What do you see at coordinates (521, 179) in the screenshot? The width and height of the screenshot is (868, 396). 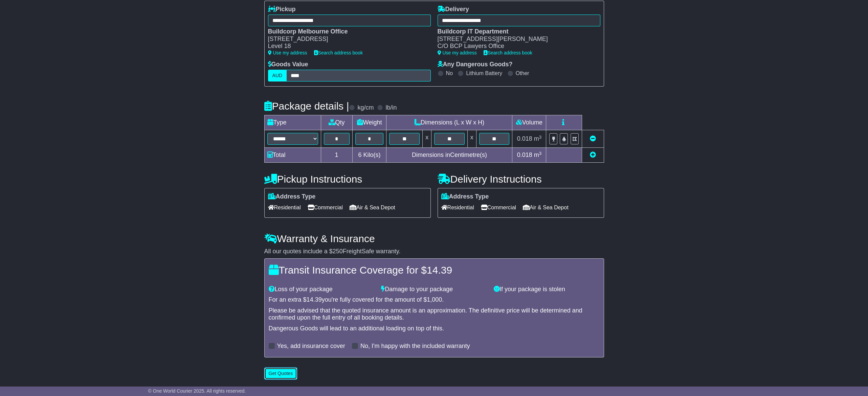 I see `h4: Delivery Instructions` at bounding box center [521, 179].